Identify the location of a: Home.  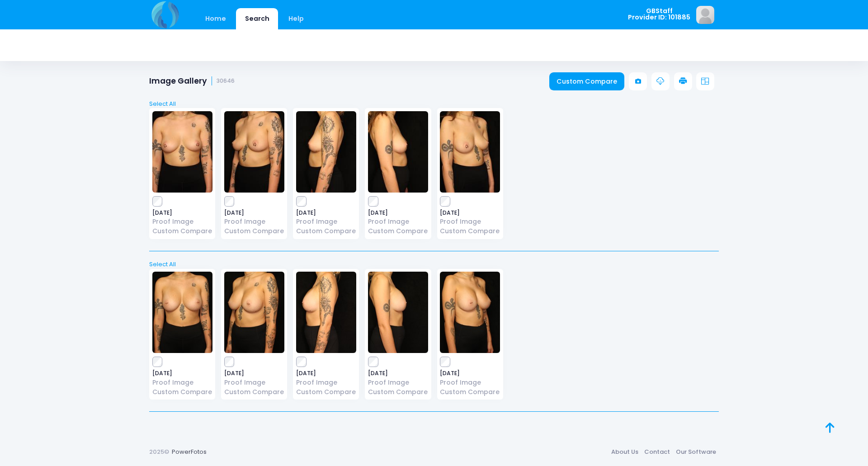
(215, 18).